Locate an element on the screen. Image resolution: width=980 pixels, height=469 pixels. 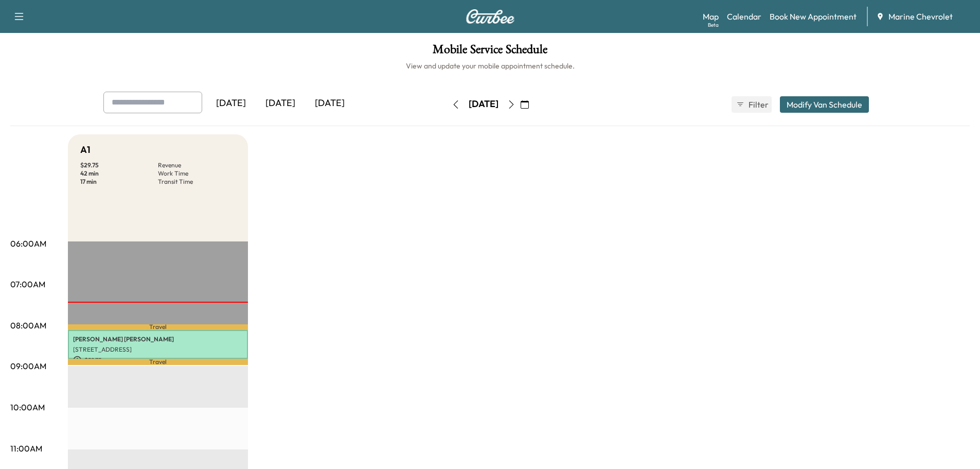
a: Calendar is located at coordinates (743, 17).